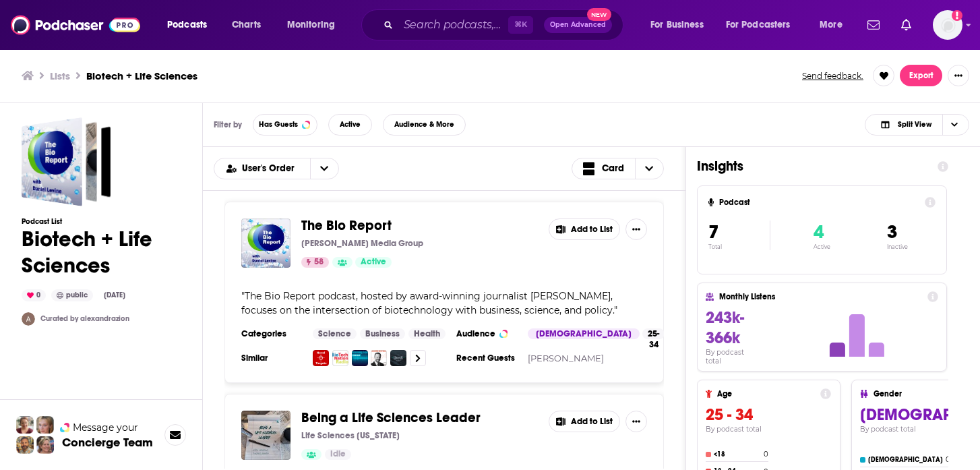  I want to click on h2: Choose View, so click(917, 124).